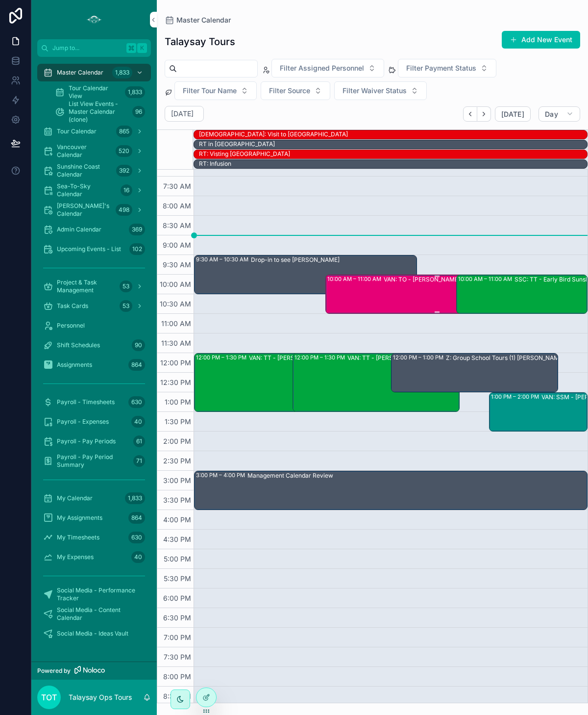 This screenshot has width=588, height=715. Describe the element at coordinates (178, 402) in the screenshot. I see `span: 1:00 PM` at that location.